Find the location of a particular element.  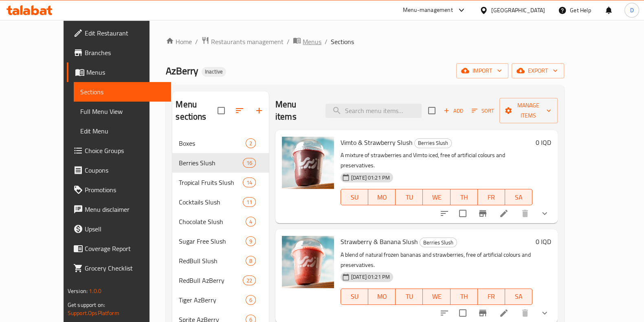

a: Edit Restaurant is located at coordinates (119, 33).